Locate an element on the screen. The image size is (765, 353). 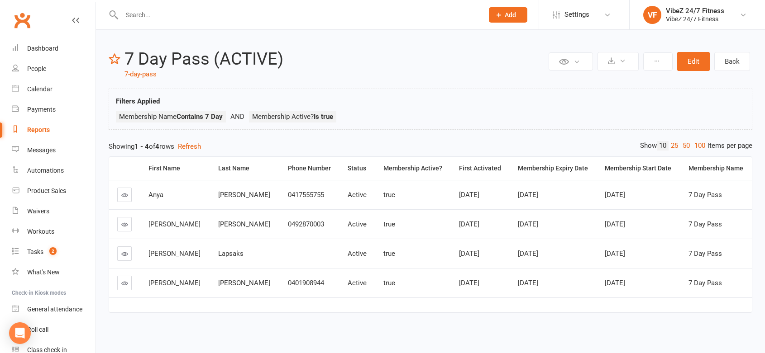
div: Membership Start Date is located at coordinates (638, 168).